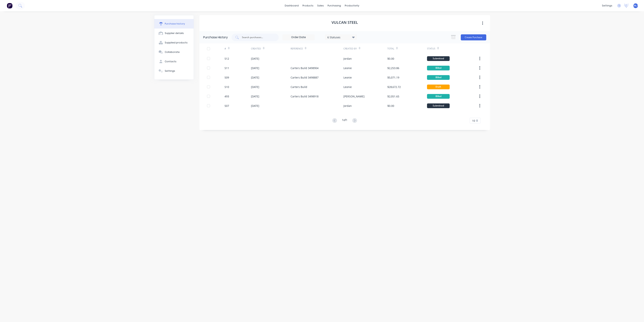 The height and width of the screenshot is (322, 644). What do you see at coordinates (299, 87) in the screenshot?
I see `div: Carters Build` at bounding box center [299, 87].